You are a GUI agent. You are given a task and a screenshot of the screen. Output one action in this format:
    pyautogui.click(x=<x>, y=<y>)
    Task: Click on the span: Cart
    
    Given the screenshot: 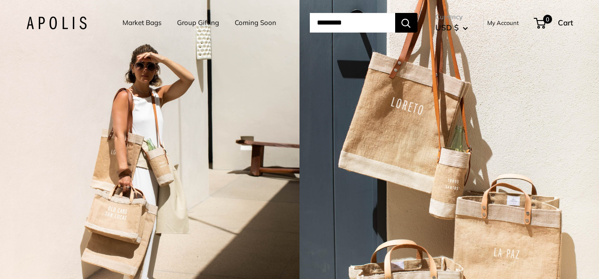 What is the action you would take?
    pyautogui.click(x=565, y=22)
    